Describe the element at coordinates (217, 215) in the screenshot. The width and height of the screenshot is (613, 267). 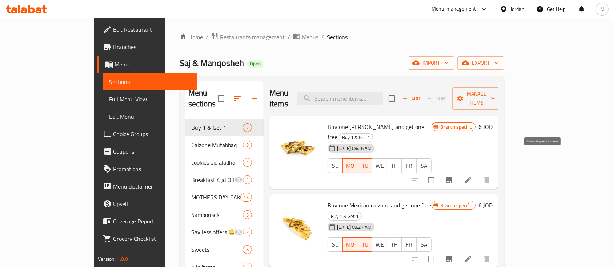
I see `div: Sambousek` at that location.